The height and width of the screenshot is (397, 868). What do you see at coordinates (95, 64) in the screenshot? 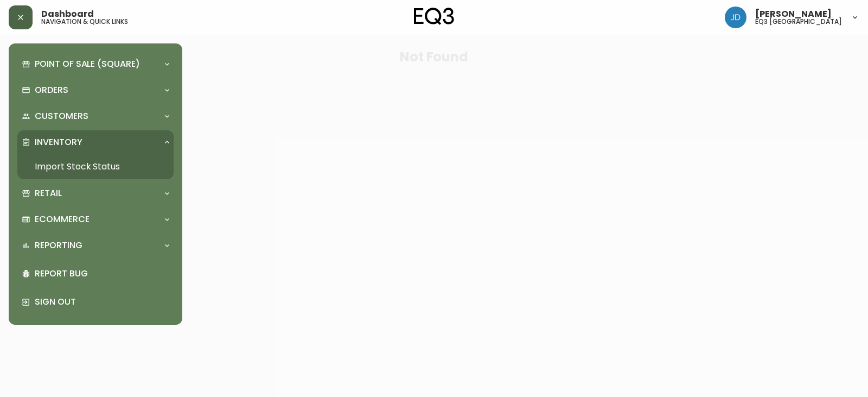
I see `div: Point of Sale (Square)` at bounding box center [95, 64].